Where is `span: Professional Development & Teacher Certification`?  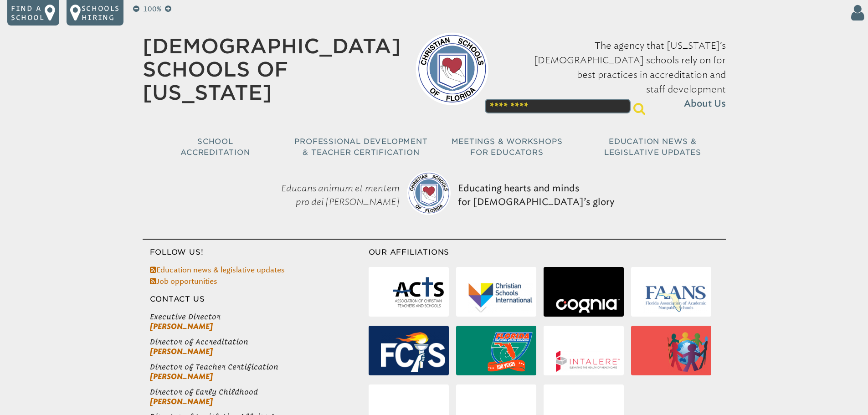
span: Professional Development & Teacher Certification is located at coordinates (361, 147).